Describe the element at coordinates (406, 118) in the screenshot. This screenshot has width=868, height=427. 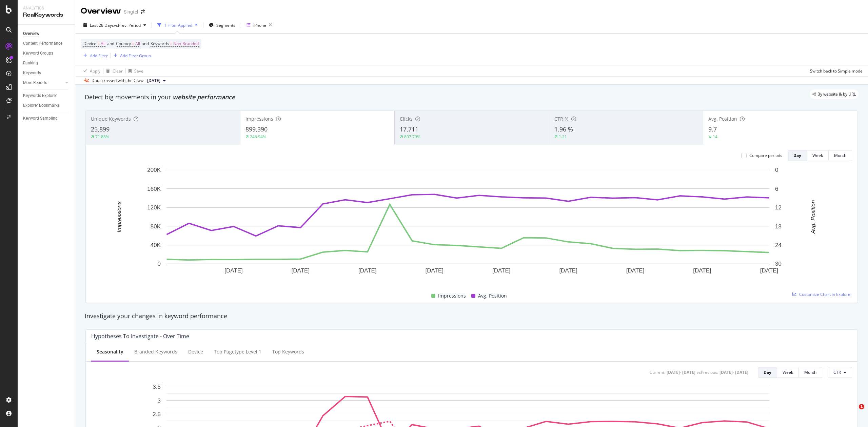
I see `span: Clicks` at that location.